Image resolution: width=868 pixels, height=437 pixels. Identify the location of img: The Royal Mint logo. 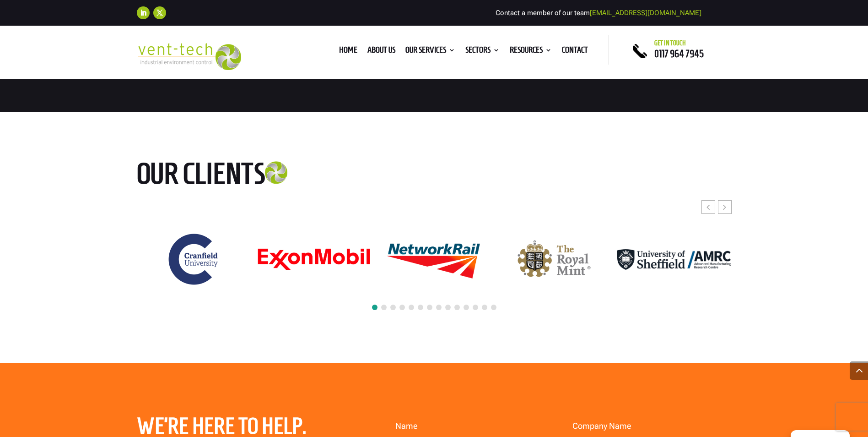
(554, 260).